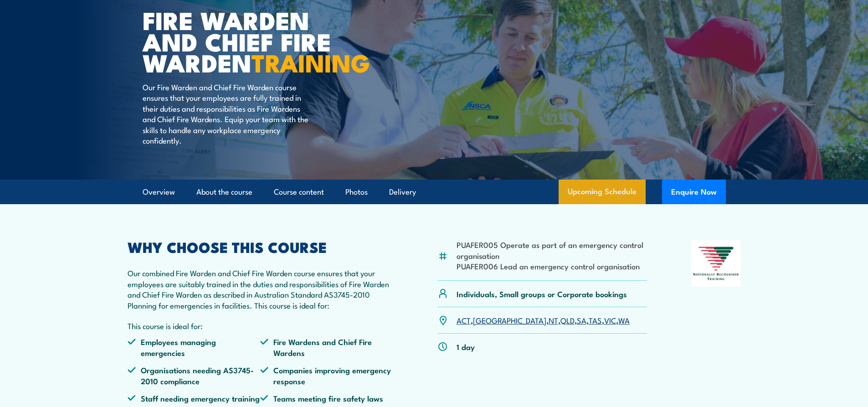 The height and width of the screenshot is (407, 868). What do you see at coordinates (624, 320) in the screenshot?
I see `a: WA` at bounding box center [624, 320].